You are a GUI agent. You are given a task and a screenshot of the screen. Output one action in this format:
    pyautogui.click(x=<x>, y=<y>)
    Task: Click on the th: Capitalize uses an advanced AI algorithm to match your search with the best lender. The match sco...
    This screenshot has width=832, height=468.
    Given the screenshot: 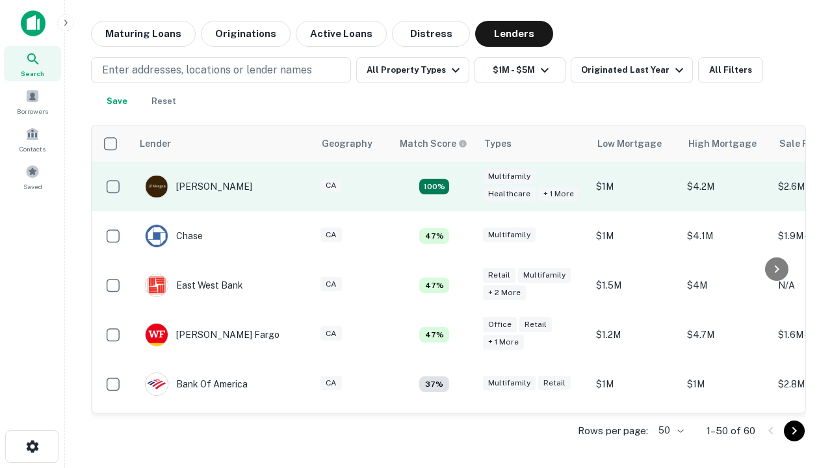 What is the action you would take?
    pyautogui.click(x=434, y=144)
    